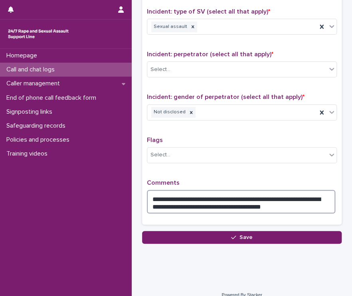 This screenshot has width=352, height=296. What do you see at coordinates (53, 98) in the screenshot?
I see `p: End of phone call feedback form` at bounding box center [53, 98].